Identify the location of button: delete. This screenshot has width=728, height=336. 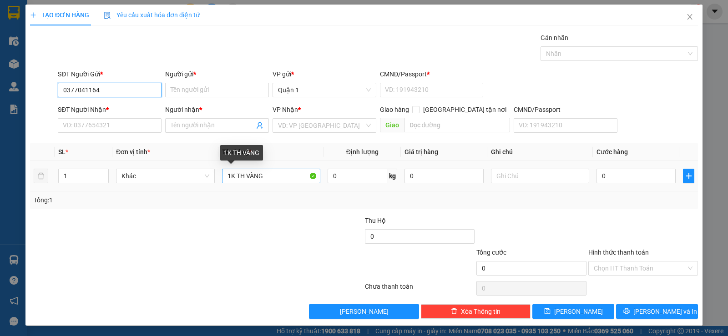
(41, 176).